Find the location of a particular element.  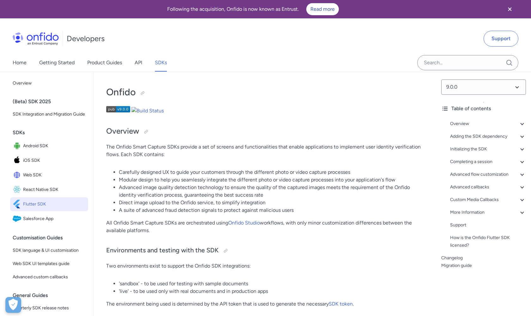

h1: Developers is located at coordinates (86, 39).